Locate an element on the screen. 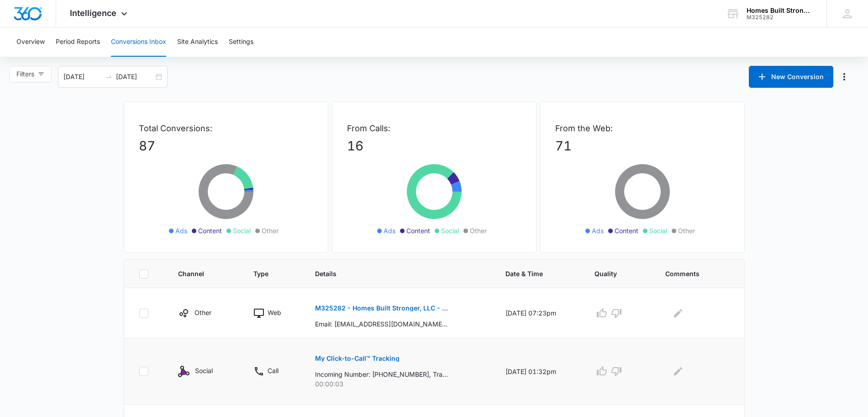 The height and width of the screenshot is (417, 868). span: Channel is located at coordinates (198, 273).